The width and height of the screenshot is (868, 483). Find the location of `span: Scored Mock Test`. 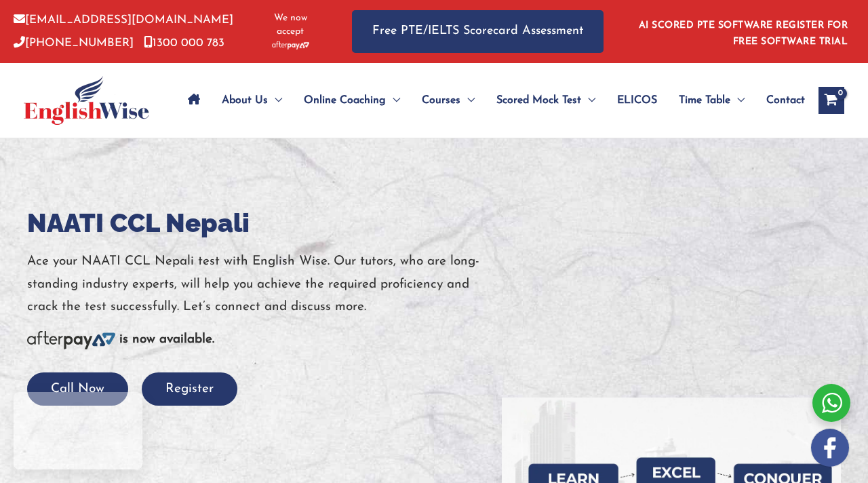

span: Scored Mock Test is located at coordinates (538, 101).